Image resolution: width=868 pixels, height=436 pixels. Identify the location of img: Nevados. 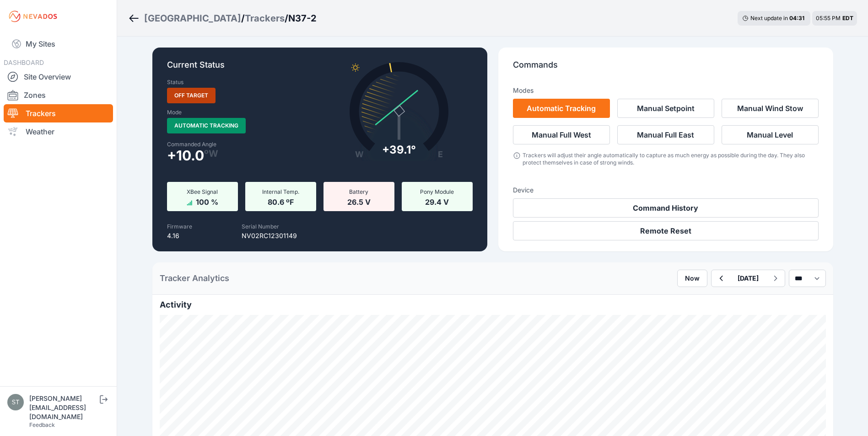
(33, 16).